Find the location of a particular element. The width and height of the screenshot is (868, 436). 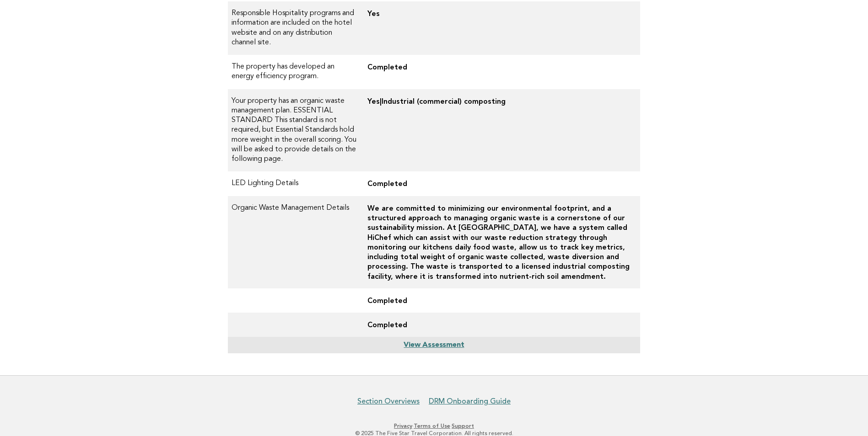

td: We are committed to minimizing our environmental footprint, and a structured approach to managing... is located at coordinates (499, 242).